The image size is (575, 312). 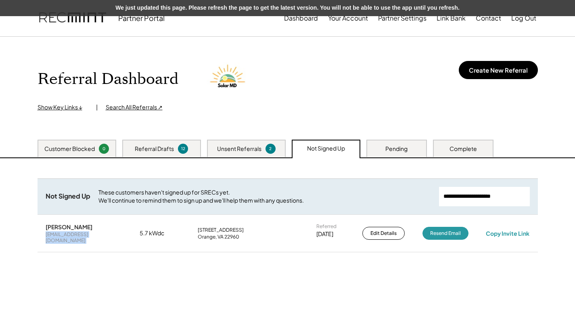 I want to click on button: Dashboard, so click(x=301, y=18).